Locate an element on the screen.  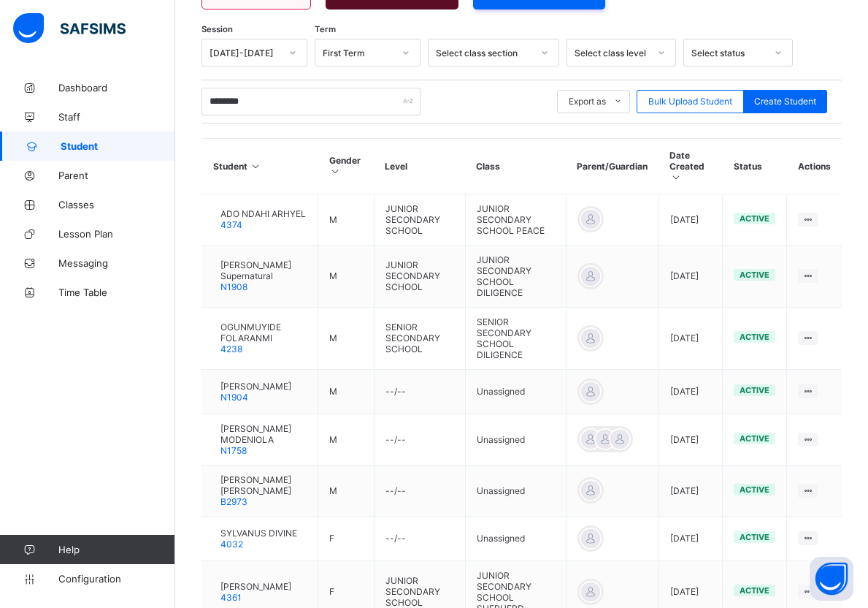
th: Status is located at coordinates (755, 167).